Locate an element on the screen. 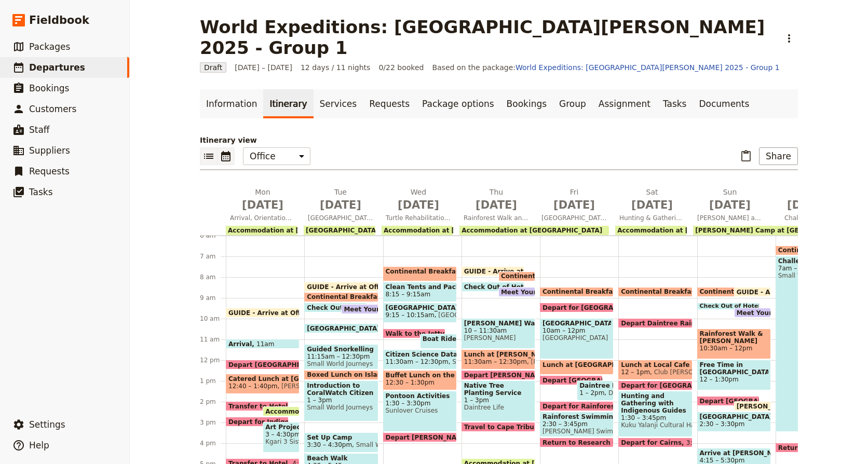 This screenshot has width=868, height=464. div: 3 pm is located at coordinates (213, 422).